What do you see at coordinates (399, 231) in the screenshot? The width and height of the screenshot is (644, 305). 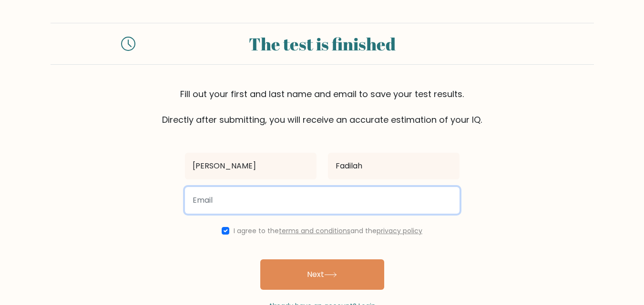 I see `a: privacy policy` at bounding box center [399, 231].